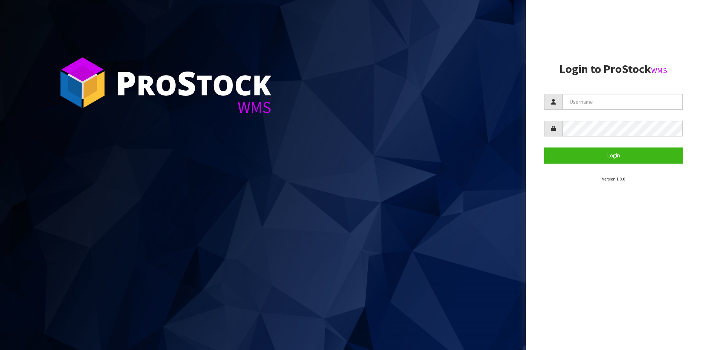 Image resolution: width=701 pixels, height=350 pixels. I want to click on div: ro tock, so click(193, 83).